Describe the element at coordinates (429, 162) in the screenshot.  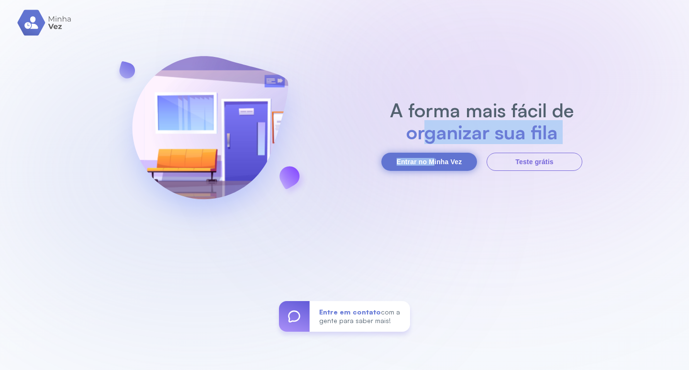
I see `button: Entrar no Minha Vez` at that location.